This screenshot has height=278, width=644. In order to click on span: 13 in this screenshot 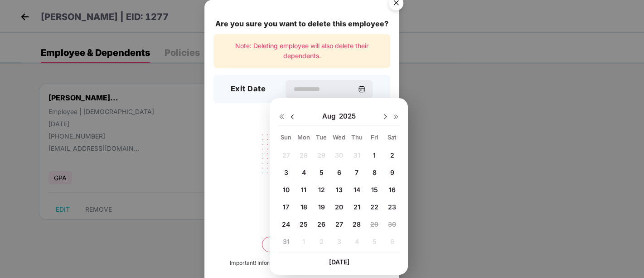, I will do `click(339, 189)`.